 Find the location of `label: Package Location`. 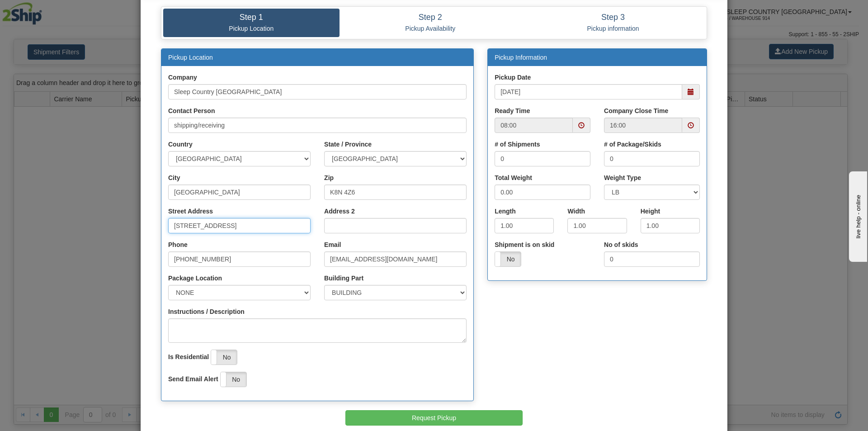

label: Package Location is located at coordinates (195, 278).